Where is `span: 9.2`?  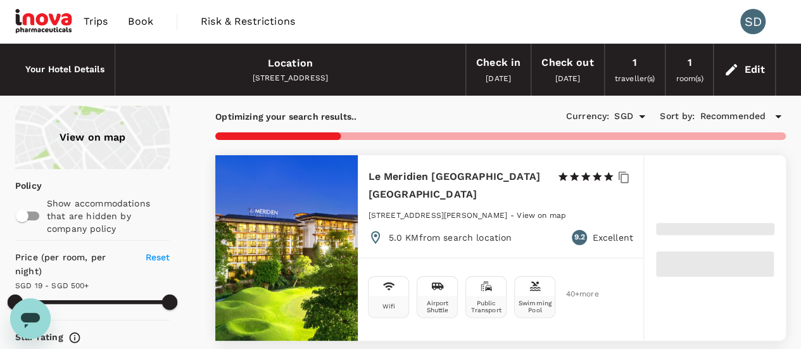
span: 9.2 is located at coordinates (579, 237).